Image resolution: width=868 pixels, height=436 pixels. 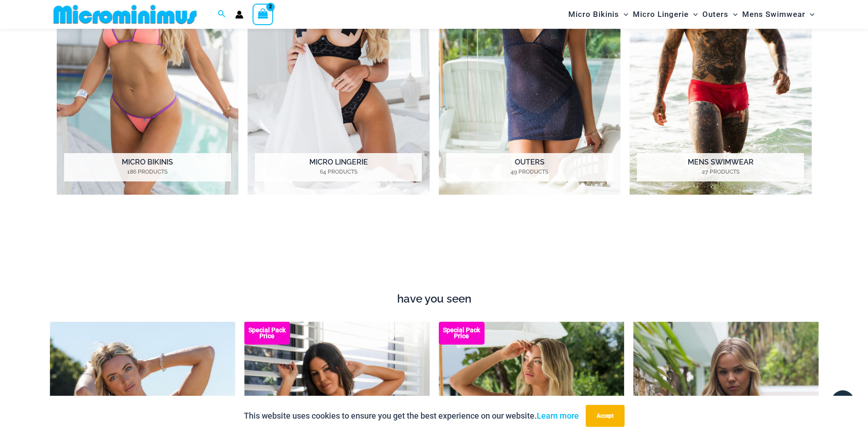 I want to click on a: View Shopping Cart, 2 items, so click(x=263, y=14).